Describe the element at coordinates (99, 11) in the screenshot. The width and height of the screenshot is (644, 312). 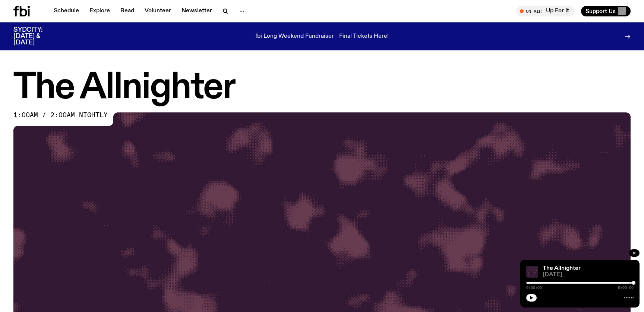
I see `a: Explore` at that location.